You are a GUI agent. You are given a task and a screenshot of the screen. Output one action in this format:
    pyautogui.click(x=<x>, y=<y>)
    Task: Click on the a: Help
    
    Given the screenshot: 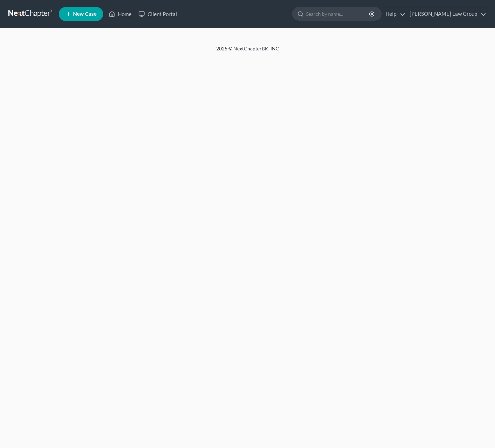 What is the action you would take?
    pyautogui.click(x=394, y=14)
    